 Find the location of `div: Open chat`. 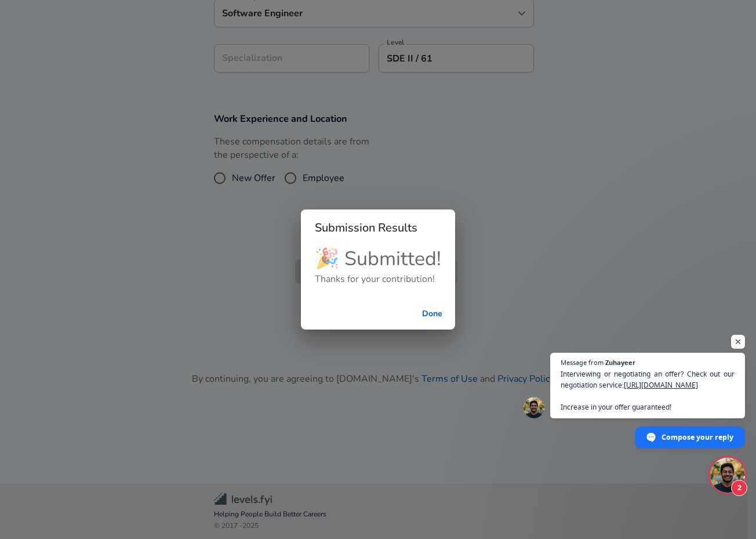

div: Open chat is located at coordinates (727, 475).